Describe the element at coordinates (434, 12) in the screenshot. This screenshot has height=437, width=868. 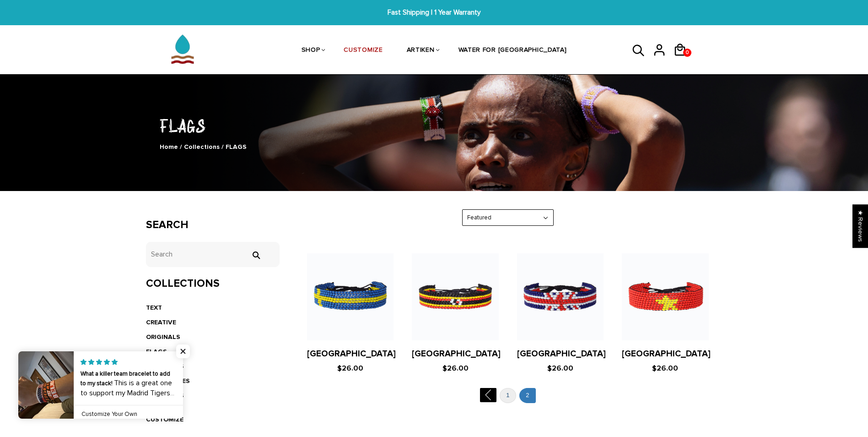
I see `span: Fast Shipping | 1 Year Warranty` at that location.